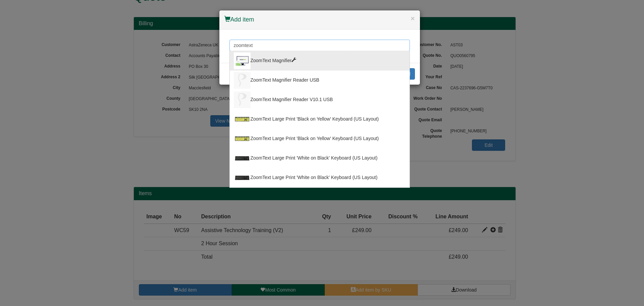 This screenshot has height=306, width=644. What do you see at coordinates (320, 45) in the screenshot?
I see `input: Search for a product` at bounding box center [320, 45].